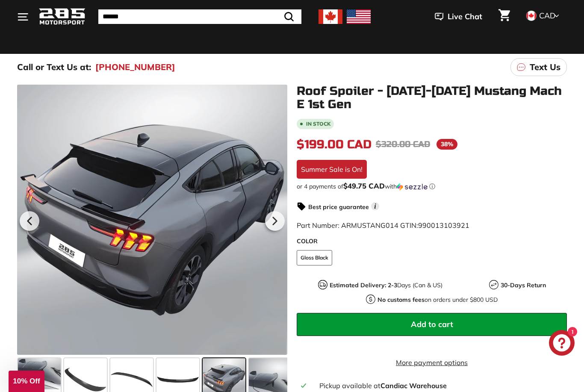  What do you see at coordinates (412, 187) in the screenshot?
I see `img: Sezzle` at bounding box center [412, 187].